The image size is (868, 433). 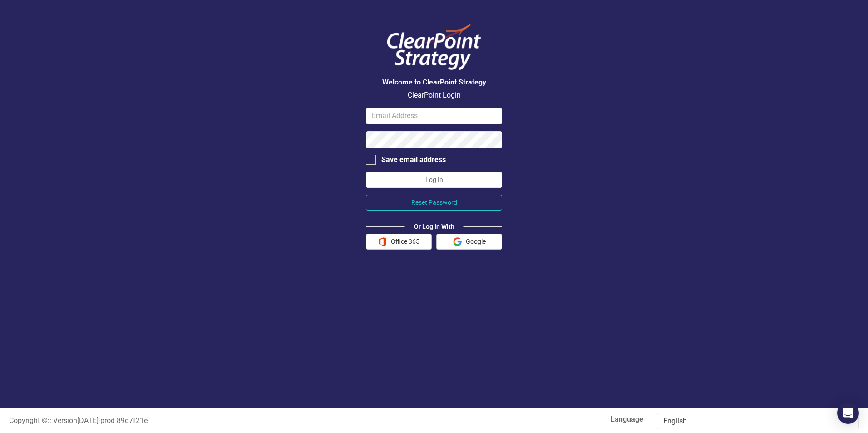 I want to click on button: Log In, so click(x=434, y=180).